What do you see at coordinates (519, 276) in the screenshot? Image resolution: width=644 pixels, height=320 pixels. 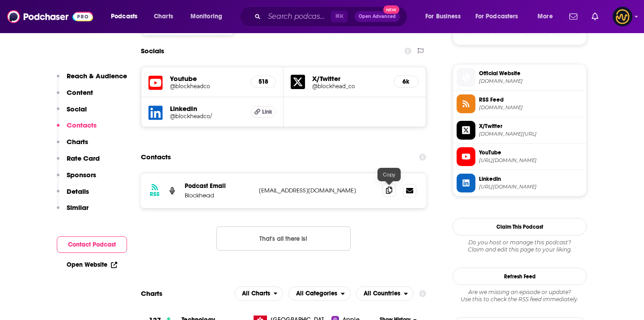 I see `button: Refresh Feed` at bounding box center [519, 276].